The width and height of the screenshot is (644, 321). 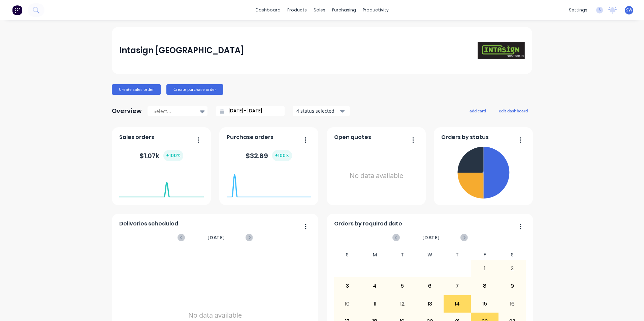 What do you see at coordinates (375, 255) in the screenshot?
I see `div: M` at bounding box center [375, 255].